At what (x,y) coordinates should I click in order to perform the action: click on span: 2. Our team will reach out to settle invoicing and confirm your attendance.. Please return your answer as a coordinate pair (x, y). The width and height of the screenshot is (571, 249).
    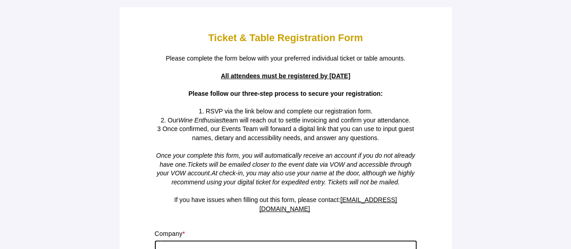
    Looking at the image, I should click on (285, 120).